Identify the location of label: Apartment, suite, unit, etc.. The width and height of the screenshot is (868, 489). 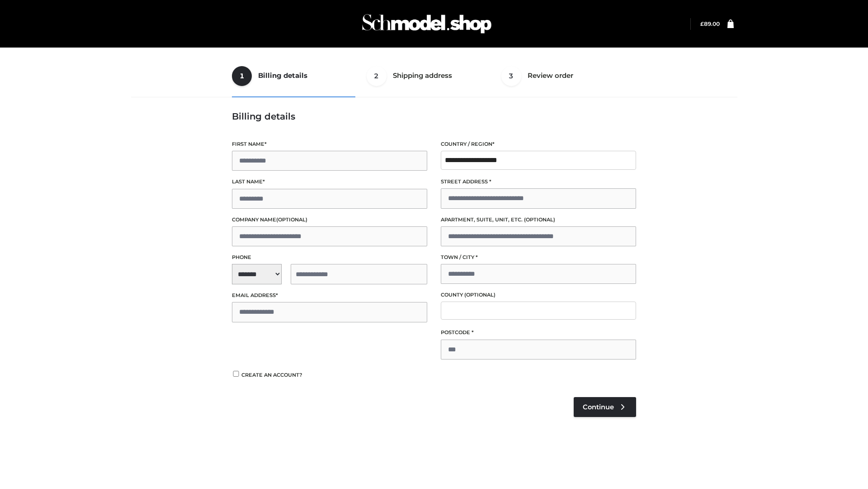
(539, 219).